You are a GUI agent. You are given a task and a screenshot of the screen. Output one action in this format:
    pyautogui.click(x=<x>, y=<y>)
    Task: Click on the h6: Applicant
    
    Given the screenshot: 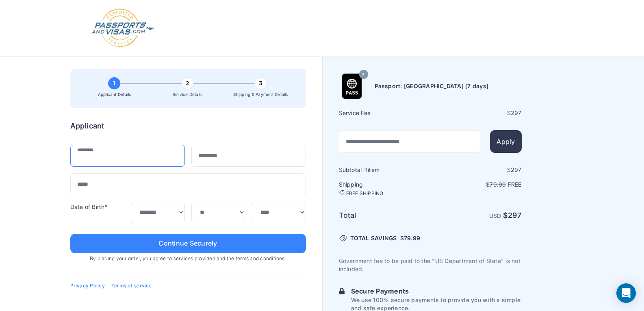 What is the action you would take?
    pyautogui.click(x=87, y=126)
    